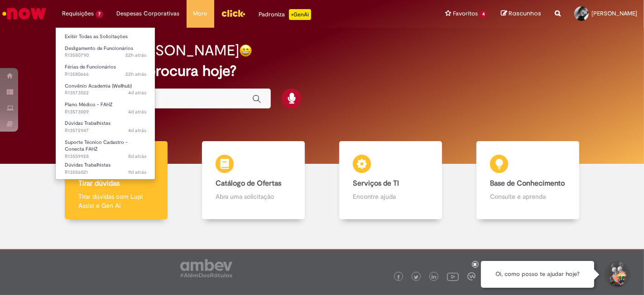  What do you see at coordinates (525, 13) in the screenshot?
I see `span: Rascunhos` at bounding box center [525, 13].